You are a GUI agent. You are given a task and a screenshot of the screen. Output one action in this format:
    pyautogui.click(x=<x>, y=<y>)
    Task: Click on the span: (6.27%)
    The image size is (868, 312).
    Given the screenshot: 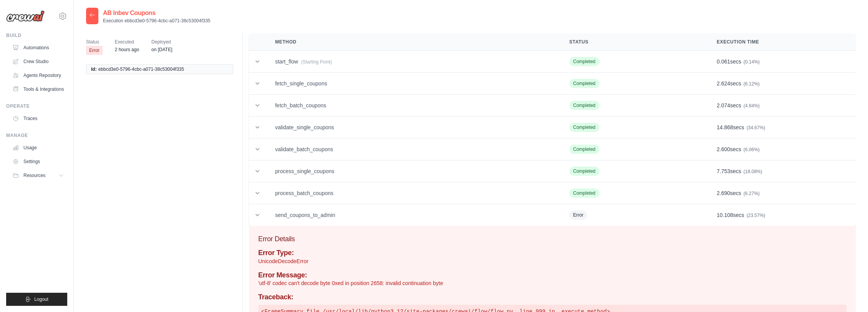 What is the action you would take?
    pyautogui.click(x=751, y=193)
    